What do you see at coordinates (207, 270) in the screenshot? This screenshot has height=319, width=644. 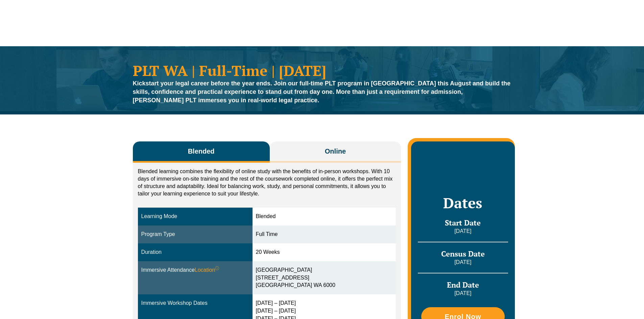 I see `span: Location` at bounding box center [207, 270].